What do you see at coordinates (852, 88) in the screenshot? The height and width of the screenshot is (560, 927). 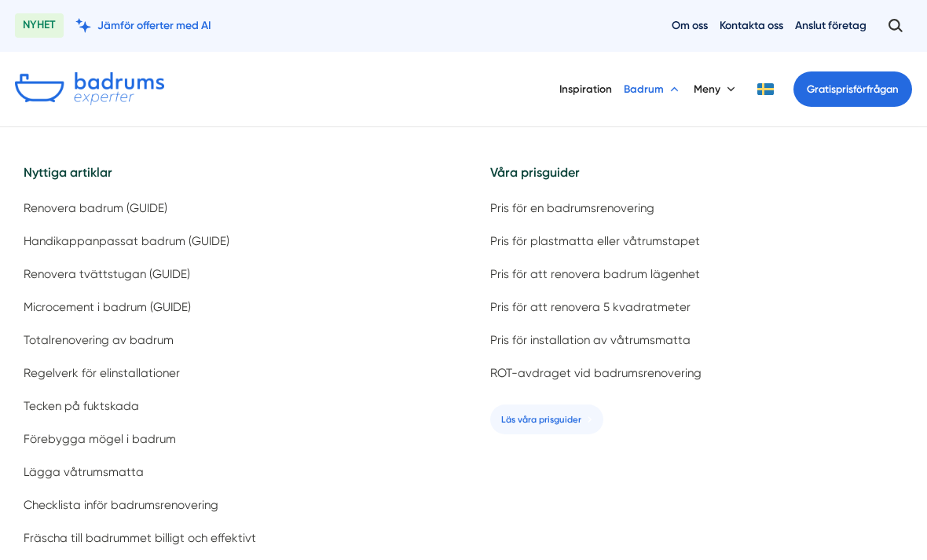 I see `a: Gratisprisförfrågan` at bounding box center [852, 88].